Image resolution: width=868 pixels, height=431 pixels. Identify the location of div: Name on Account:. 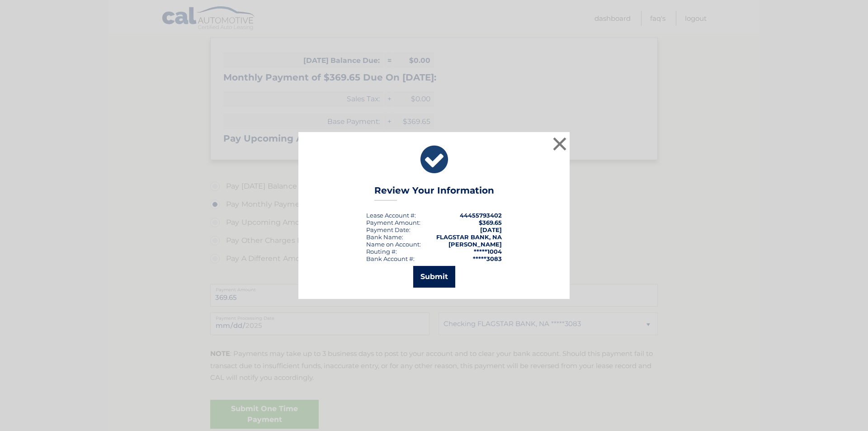
(393, 245).